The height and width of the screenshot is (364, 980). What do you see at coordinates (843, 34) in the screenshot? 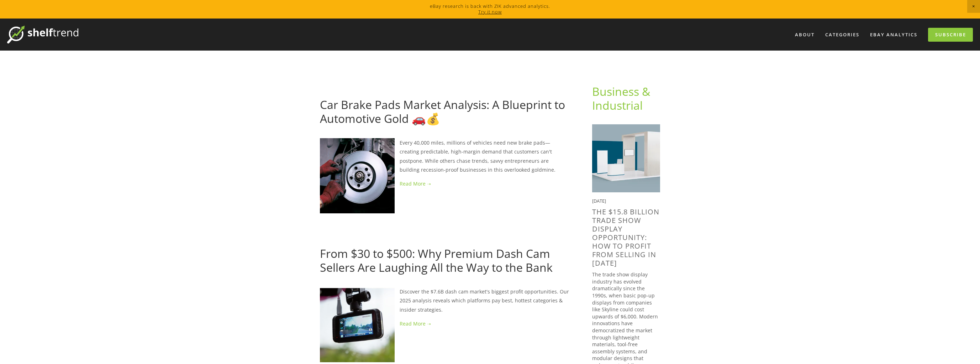
I see `div: Categories` at bounding box center [843, 34].